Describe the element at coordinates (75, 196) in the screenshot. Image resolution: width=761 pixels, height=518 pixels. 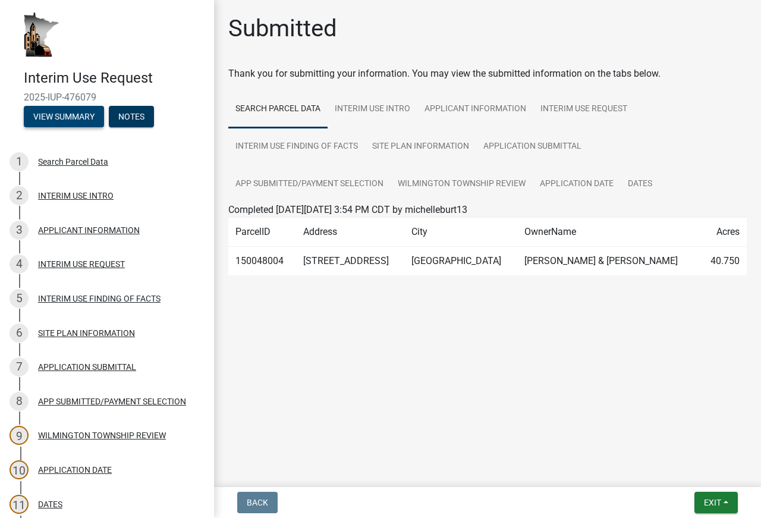
I see `div: INTERIM USE INTRO` at that location.